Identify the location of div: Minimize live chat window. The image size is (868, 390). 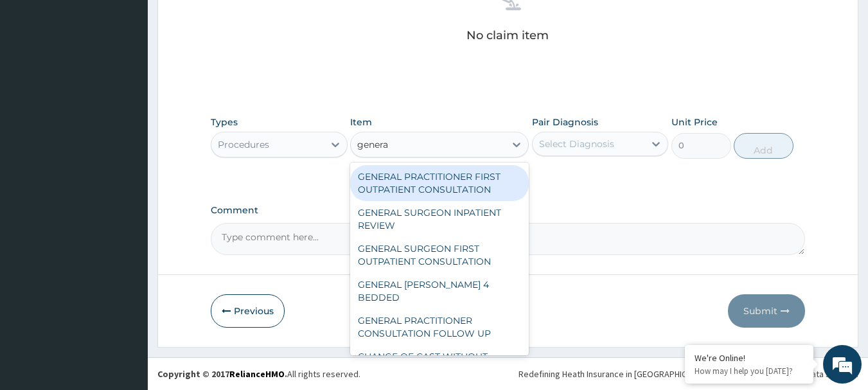
(226, 22).